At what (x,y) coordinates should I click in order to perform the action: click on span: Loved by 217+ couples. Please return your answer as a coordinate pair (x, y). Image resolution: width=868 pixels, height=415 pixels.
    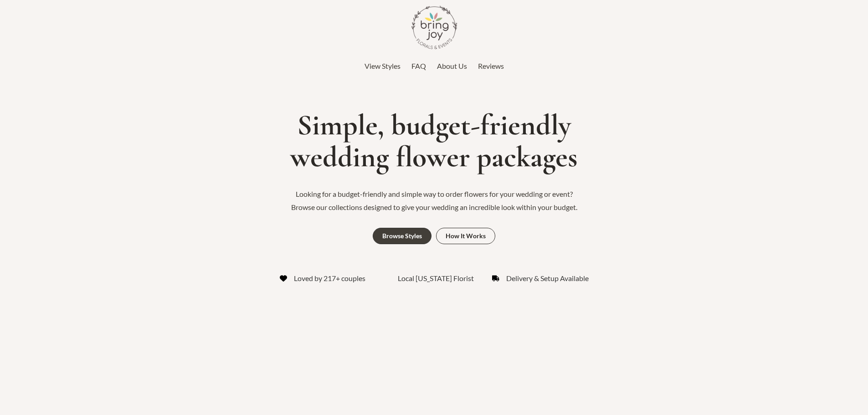
    Looking at the image, I should click on (330, 278).